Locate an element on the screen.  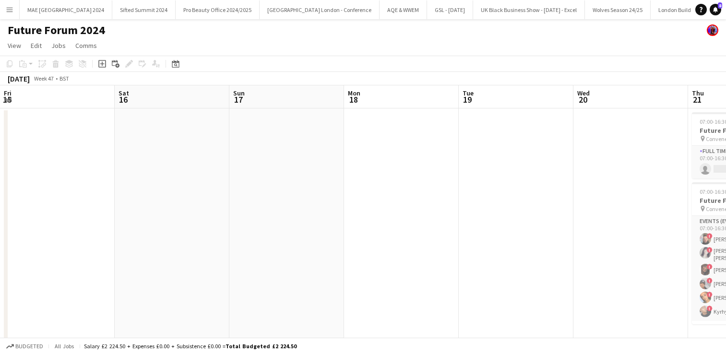
span: Sat is located at coordinates (124, 93).